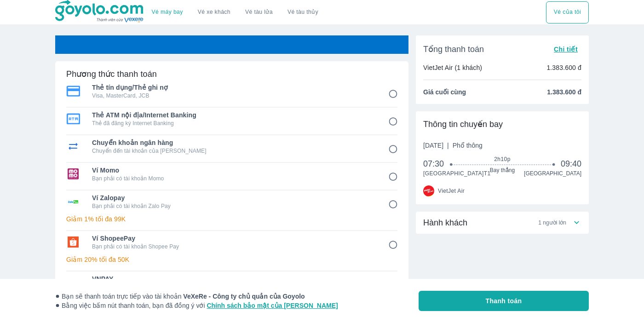 The width and height of the screenshot is (644, 323). What do you see at coordinates (234, 96) in the screenshot?
I see `p: Visa, MasterCard, JCB` at bounding box center [234, 96].